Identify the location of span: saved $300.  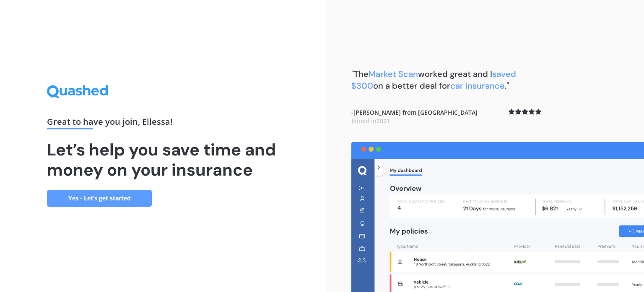
(434, 80).